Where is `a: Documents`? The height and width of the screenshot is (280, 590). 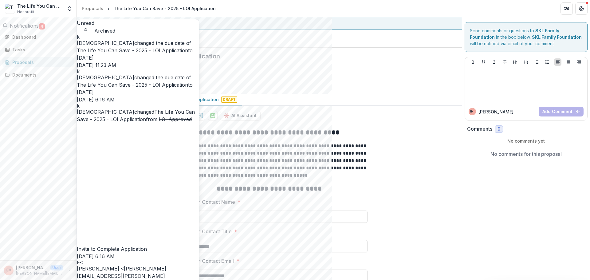
a: Documents is located at coordinates (38, 75).